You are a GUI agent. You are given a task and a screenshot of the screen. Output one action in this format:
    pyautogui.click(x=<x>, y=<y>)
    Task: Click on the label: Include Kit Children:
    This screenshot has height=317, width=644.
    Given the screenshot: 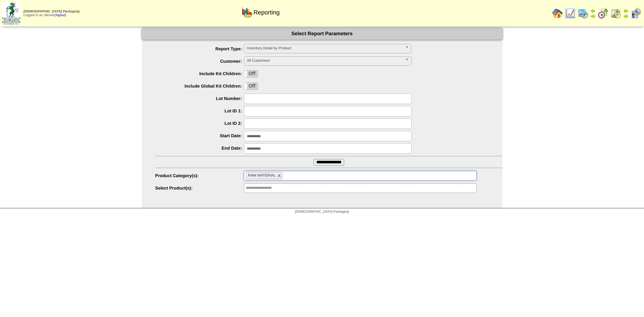 What is the action you would take?
    pyautogui.click(x=200, y=73)
    